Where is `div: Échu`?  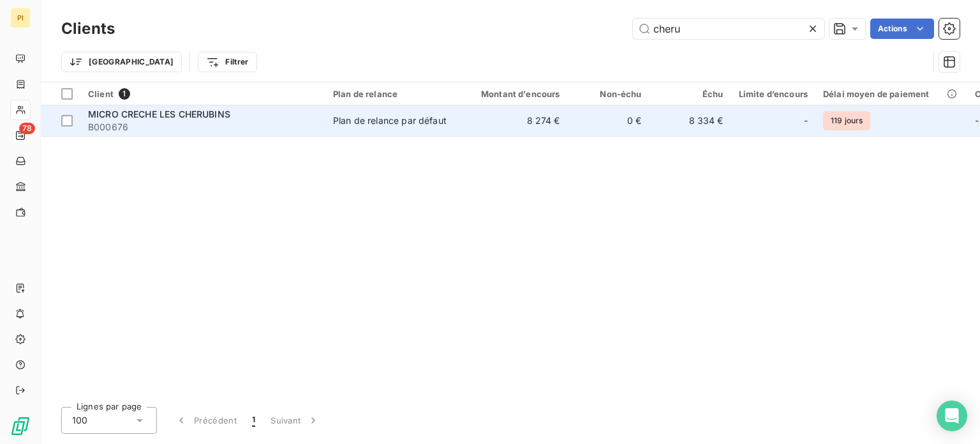
div: Échu is located at coordinates (690, 94).